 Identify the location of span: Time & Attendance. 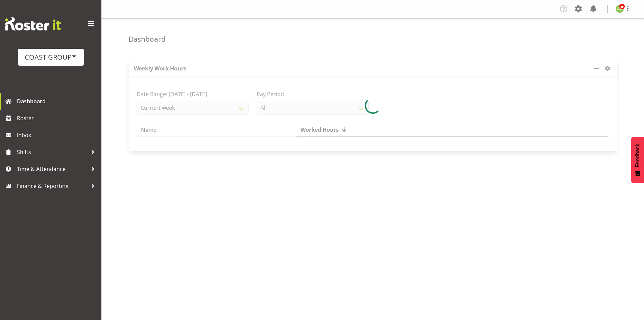
(52, 169).